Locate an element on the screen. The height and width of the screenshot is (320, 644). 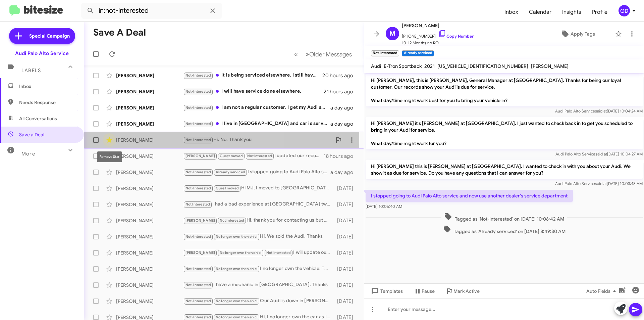
input: Search is located at coordinates (152, 11).